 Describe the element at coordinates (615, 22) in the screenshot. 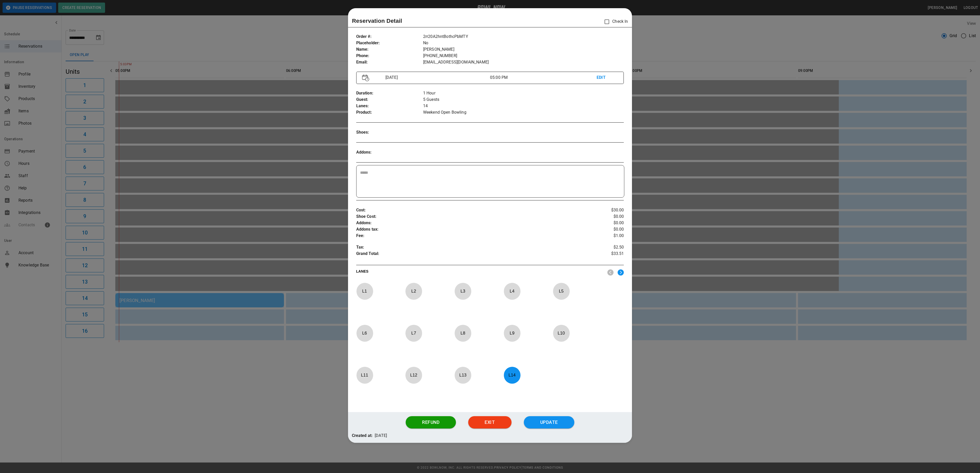

I see `p: Check In` at that location.